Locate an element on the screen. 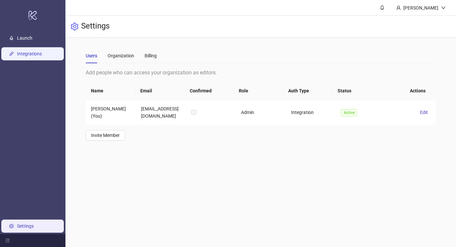 The image size is (456, 247). th: Email is located at coordinates (160, 91).